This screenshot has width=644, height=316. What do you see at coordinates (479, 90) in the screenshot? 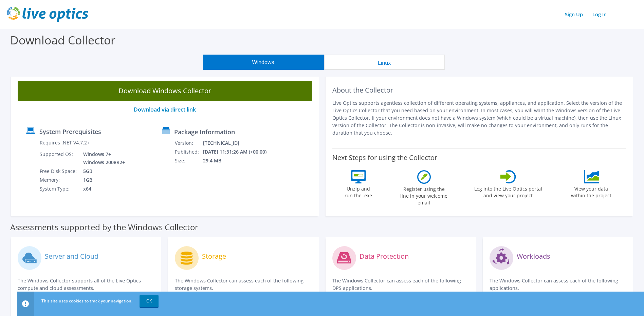
I see `h2: About the Collector` at bounding box center [479, 90].